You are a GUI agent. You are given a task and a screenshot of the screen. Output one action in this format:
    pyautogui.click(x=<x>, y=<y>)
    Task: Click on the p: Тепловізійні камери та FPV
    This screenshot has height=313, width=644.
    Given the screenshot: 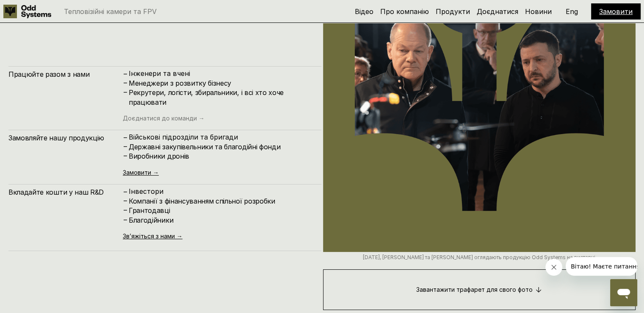 What is the action you would take?
    pyautogui.click(x=110, y=11)
    